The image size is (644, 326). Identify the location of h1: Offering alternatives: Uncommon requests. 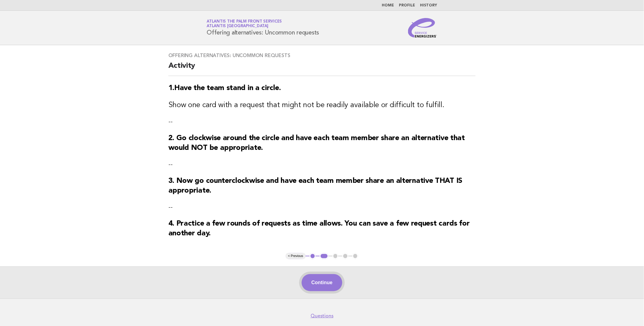
(263, 28).